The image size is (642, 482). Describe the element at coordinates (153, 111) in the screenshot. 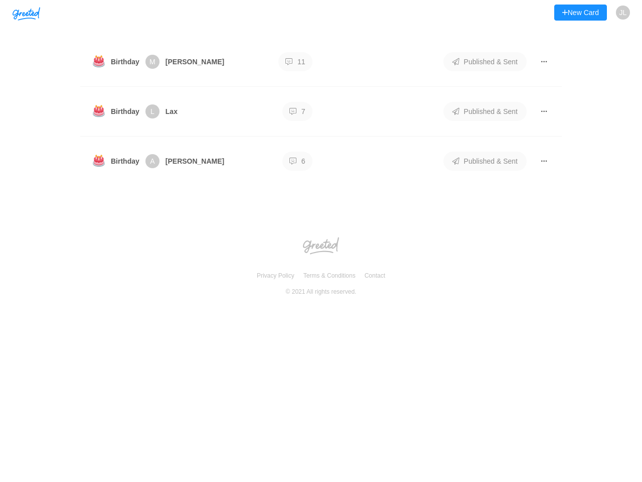

I see `span: L` at that location.